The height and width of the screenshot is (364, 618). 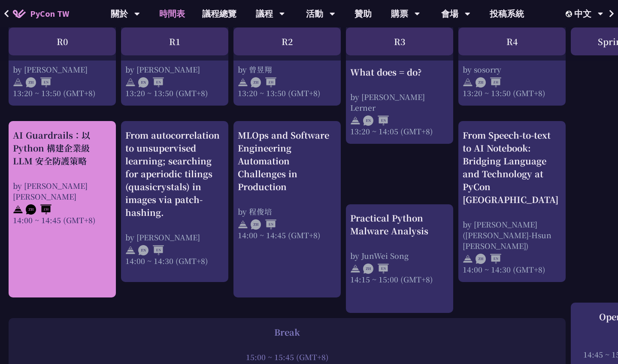 What do you see at coordinates (41, 14) in the screenshot?
I see `a: PyCon TW` at bounding box center [41, 14].